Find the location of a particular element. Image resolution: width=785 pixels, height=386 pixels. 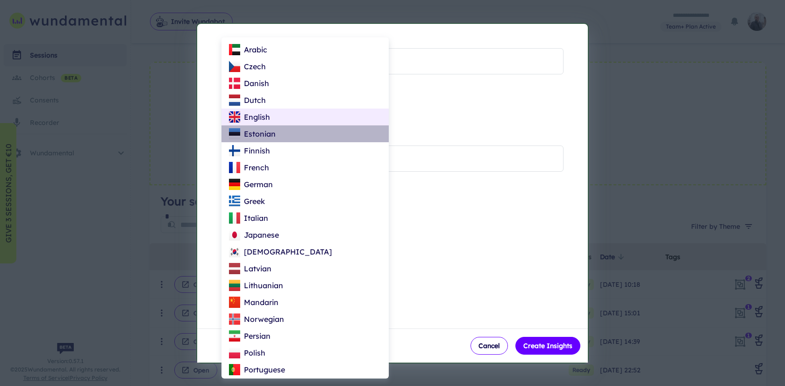

img: AE is located at coordinates (235, 50).